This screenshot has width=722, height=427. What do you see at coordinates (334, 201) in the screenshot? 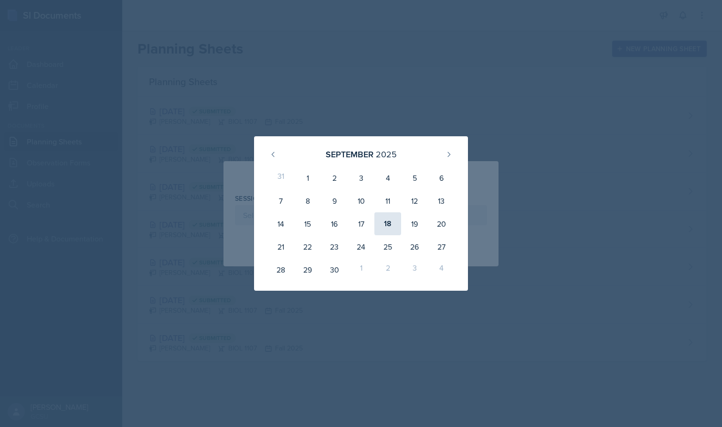
I see `div: 9` at bounding box center [334, 201].